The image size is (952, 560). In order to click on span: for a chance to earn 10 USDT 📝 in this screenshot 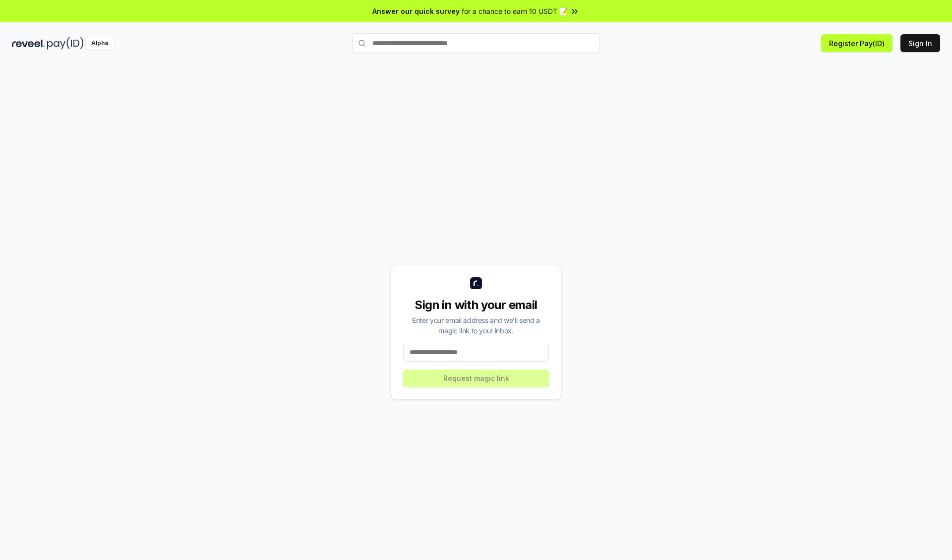, I will do `click(514, 11)`.